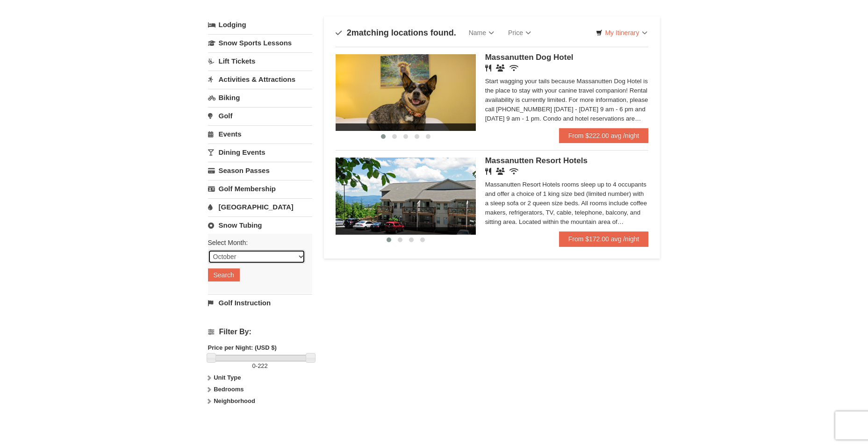 The image size is (868, 446). Describe the element at coordinates (224, 275) in the screenshot. I see `button: Search` at that location.